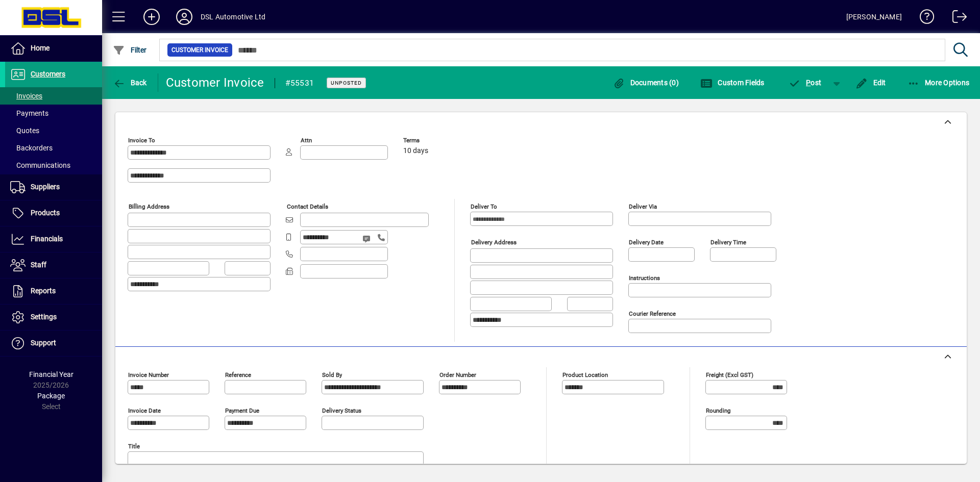 The image size is (980, 482). What do you see at coordinates (43, 290) in the screenshot?
I see `span: Reports` at bounding box center [43, 290].